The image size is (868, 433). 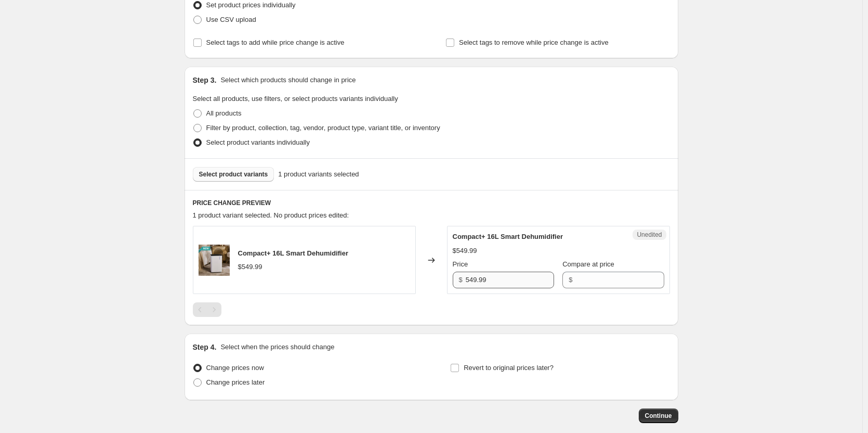 What do you see at coordinates (659, 416) in the screenshot?
I see `button: Continue` at bounding box center [659, 416].